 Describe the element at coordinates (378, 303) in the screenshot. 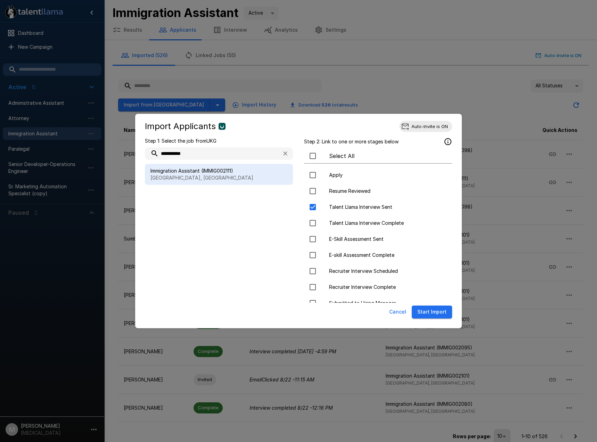

I see `div: Submitted to Hiring Manager` at that location.